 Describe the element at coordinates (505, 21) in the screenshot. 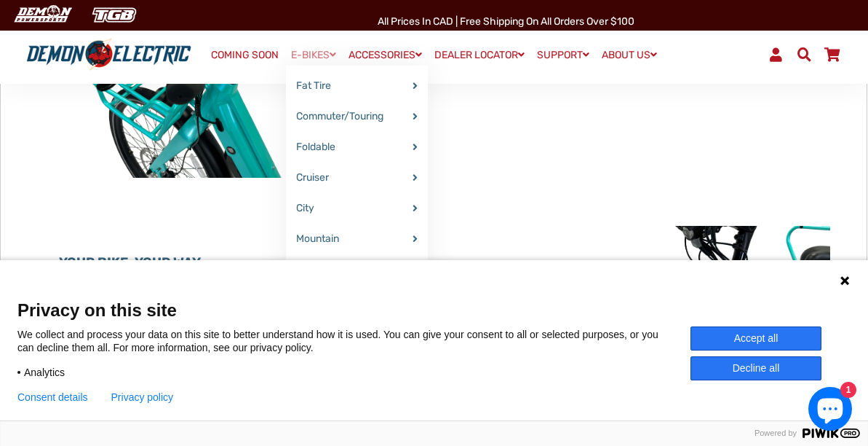

I see `span: All Prices in CAD | Free shipping on all orders over $100` at that location.